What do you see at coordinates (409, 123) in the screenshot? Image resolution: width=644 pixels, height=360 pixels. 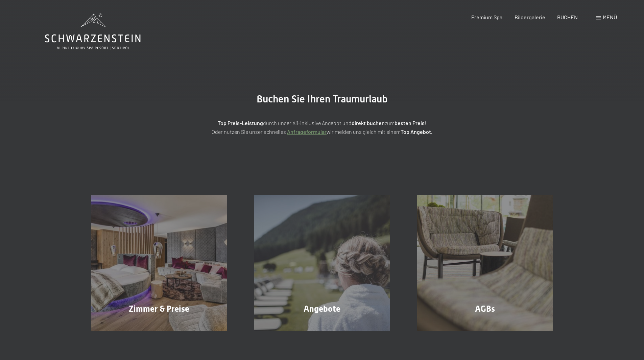 I see `strong: besten Preis` at bounding box center [409, 123].